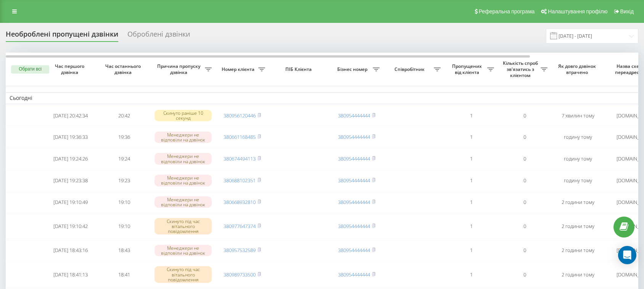  Describe the element at coordinates (70, 69) in the screenshot. I see `span: Час першого дзвінка` at that location.